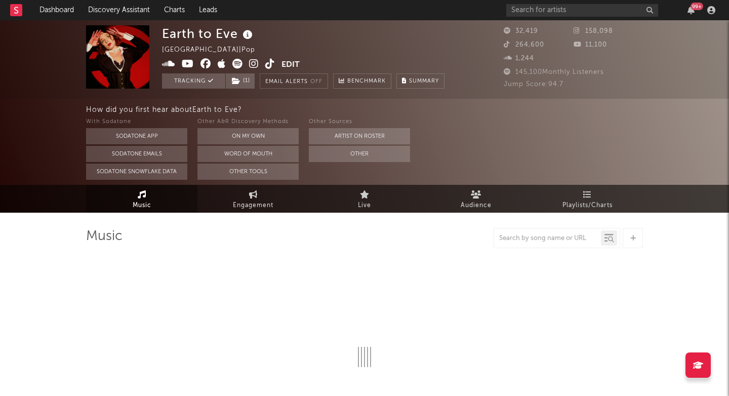 This screenshot has width=729, height=396. Describe the element at coordinates (248, 136) in the screenshot. I see `button: On My Own` at that location.